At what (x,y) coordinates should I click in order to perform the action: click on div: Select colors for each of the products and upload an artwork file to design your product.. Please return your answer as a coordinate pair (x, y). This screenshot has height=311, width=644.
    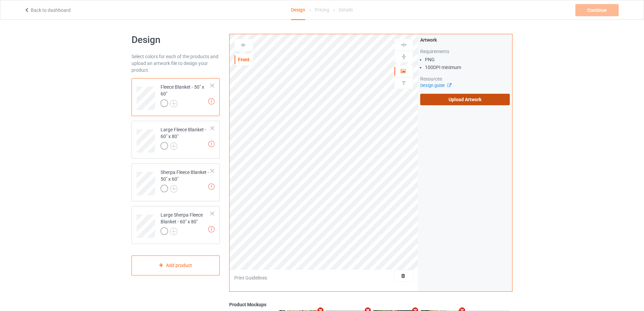
    Looking at the image, I should click on (175, 63).